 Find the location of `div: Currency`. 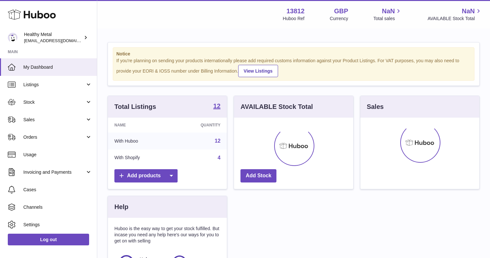

div: Currency is located at coordinates (339, 18).